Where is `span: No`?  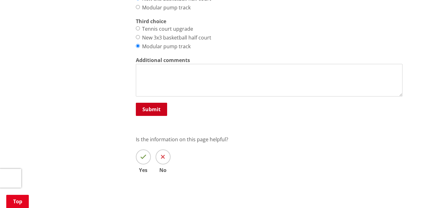 span: No is located at coordinates (163, 170).